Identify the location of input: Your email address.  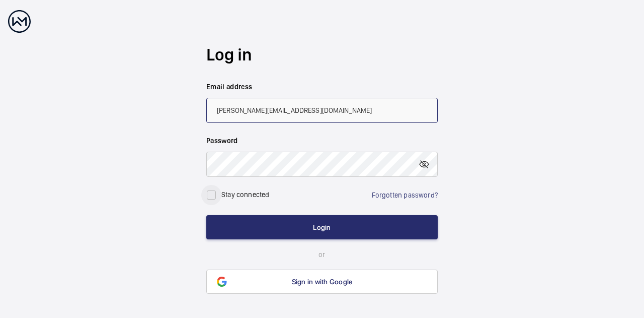
(322, 111).